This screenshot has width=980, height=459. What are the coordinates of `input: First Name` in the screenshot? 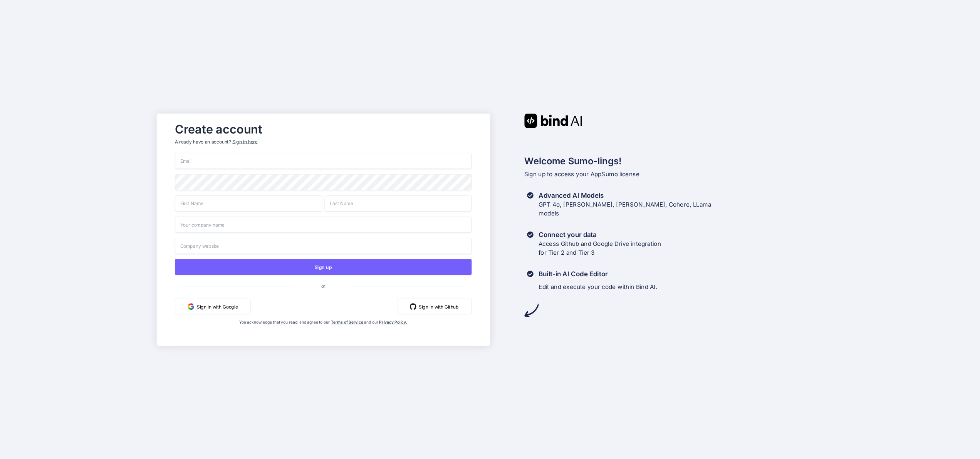 It's located at (248, 203).